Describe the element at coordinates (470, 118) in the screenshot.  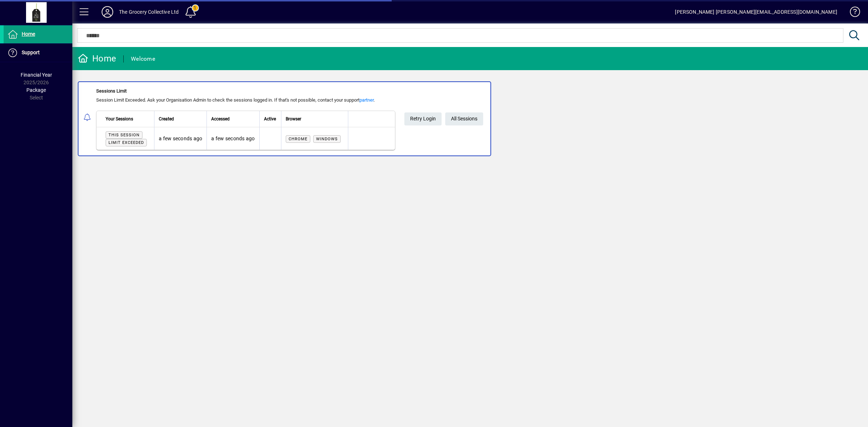
I see `app-alert-notification-menu-item: Sessions Limit` at that location.